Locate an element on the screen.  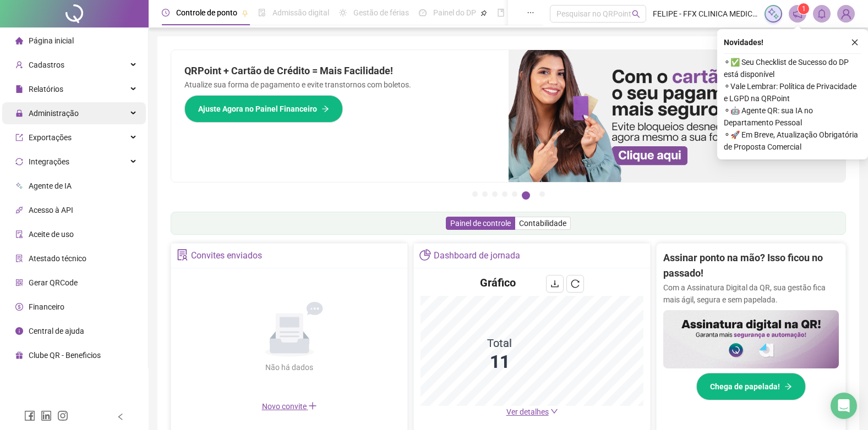
span: reload is located at coordinates (575, 284).